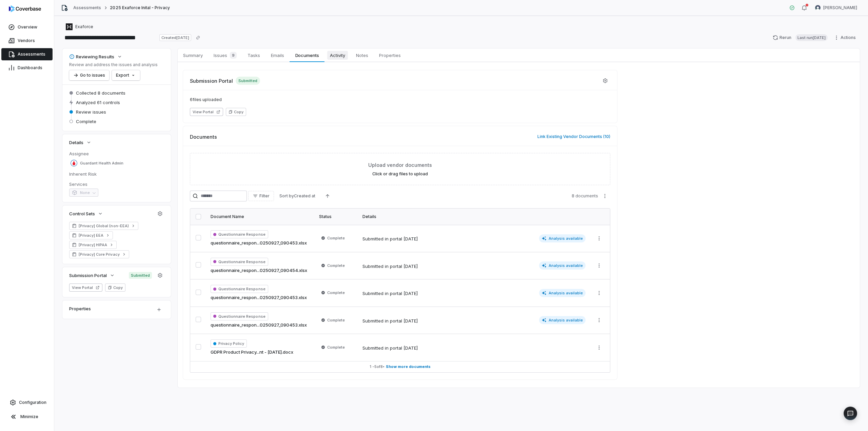 The height and width of the screenshot is (431, 868). Describe the element at coordinates (26, 40) in the screenshot. I see `span: Vendors` at that location.